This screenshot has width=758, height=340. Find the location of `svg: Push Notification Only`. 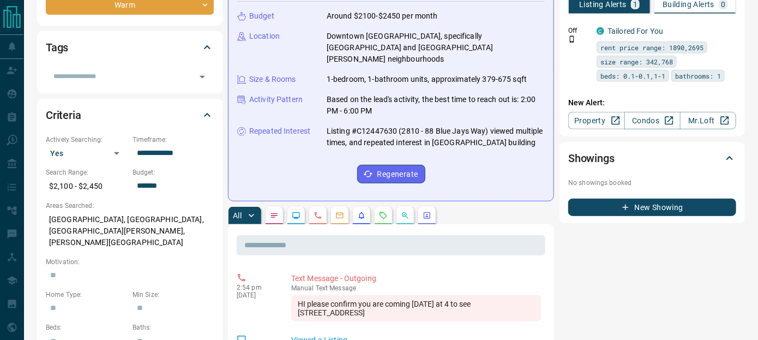

svg: Push Notification Only is located at coordinates (572, 39).